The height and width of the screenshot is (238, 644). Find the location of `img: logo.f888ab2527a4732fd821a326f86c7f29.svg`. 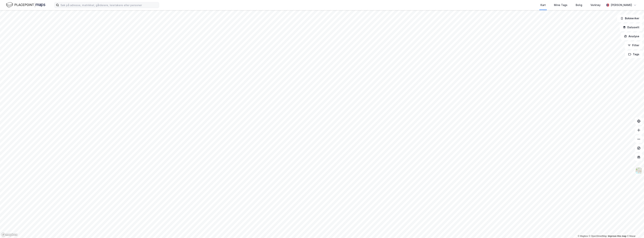

img: logo.f888ab2527a4732fd821a326f86c7f29.svg is located at coordinates (26, 5).